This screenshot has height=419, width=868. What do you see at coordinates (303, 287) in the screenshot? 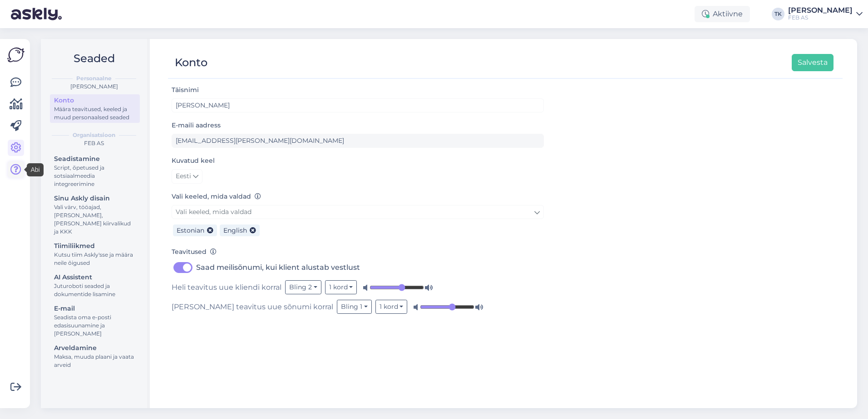
I see `button: Bling 2` at bounding box center [303, 287].